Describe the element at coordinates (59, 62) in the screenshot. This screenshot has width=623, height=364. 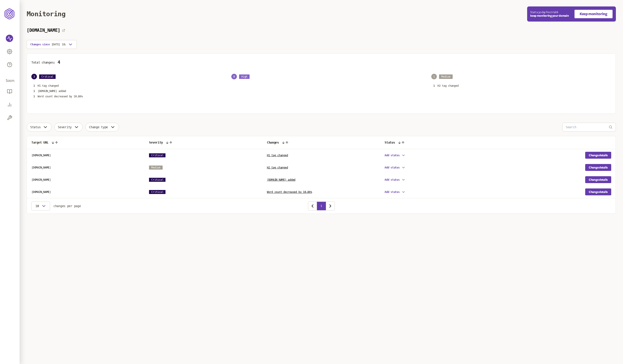
I see `span: 4` at that location.